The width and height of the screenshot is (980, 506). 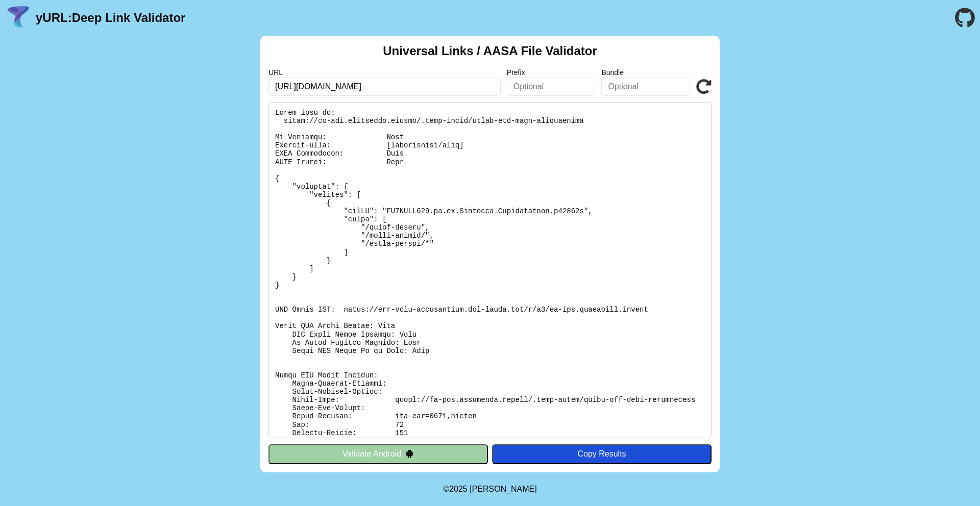 What do you see at coordinates (551, 72) in the screenshot?
I see `label: Prefix` at bounding box center [551, 72].